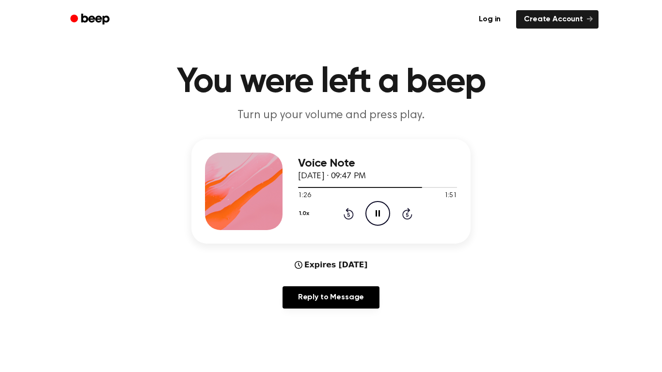 The width and height of the screenshot is (662, 372). What do you see at coordinates (305, 214) in the screenshot?
I see `button: 1.0x` at bounding box center [305, 214].